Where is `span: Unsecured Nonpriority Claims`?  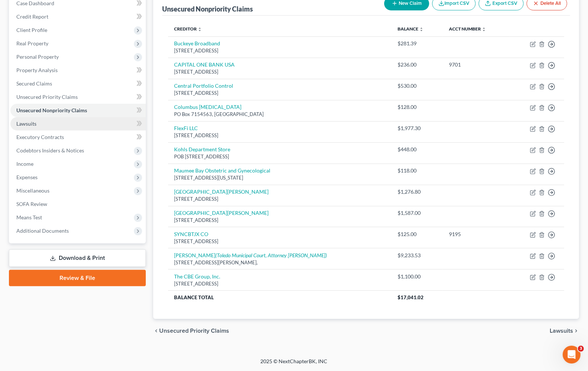
span: Unsecured Nonpriority Claims is located at coordinates (52, 110).